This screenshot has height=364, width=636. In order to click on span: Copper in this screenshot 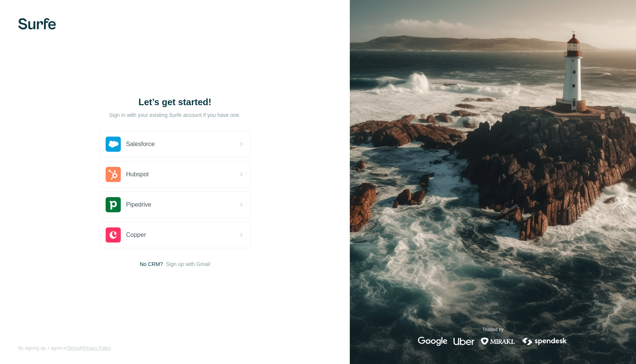, I will do `click(136, 235)`.